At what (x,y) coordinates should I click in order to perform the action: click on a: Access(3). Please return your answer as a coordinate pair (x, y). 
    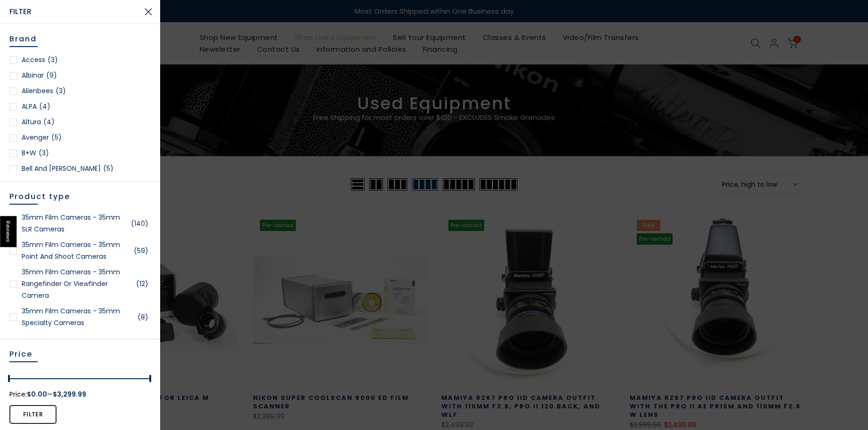
    Looking at the image, I should click on (80, 60).